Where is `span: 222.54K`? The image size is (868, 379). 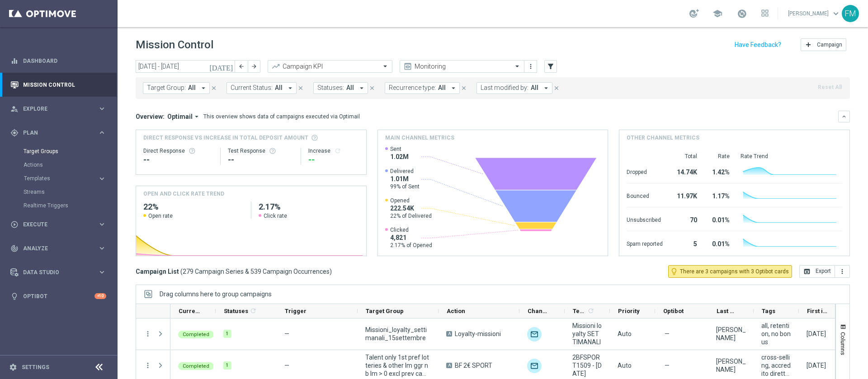
span: 222.54K is located at coordinates (411, 208).